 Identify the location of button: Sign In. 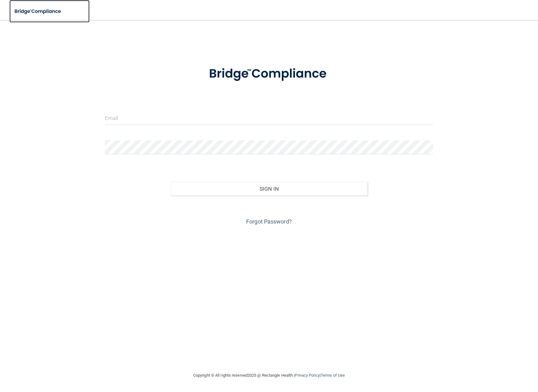
(269, 189).